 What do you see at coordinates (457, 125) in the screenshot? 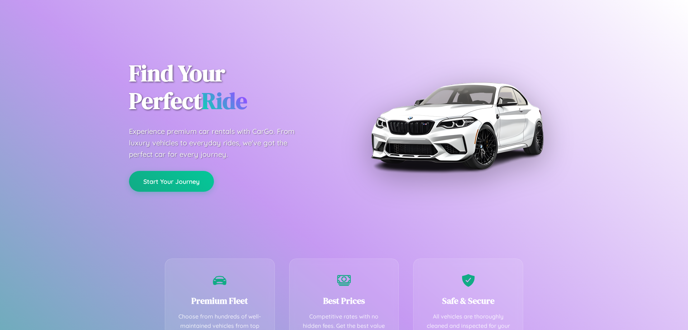
I see `img: Premium BMW car rental vehicle` at bounding box center [457, 125].